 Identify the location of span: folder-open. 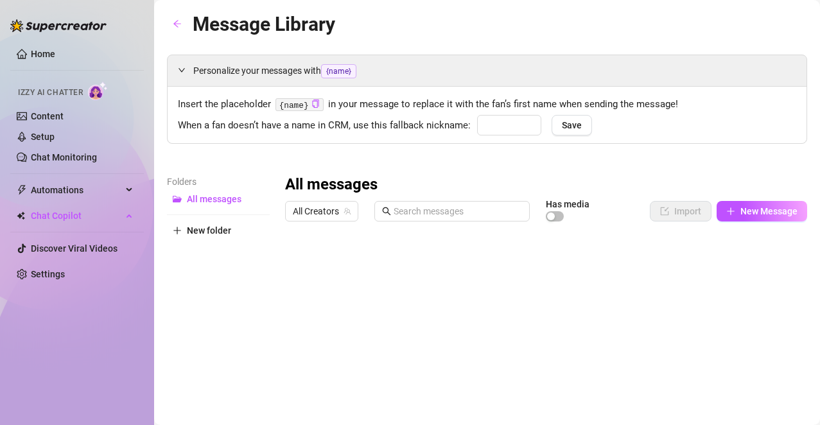
(177, 199).